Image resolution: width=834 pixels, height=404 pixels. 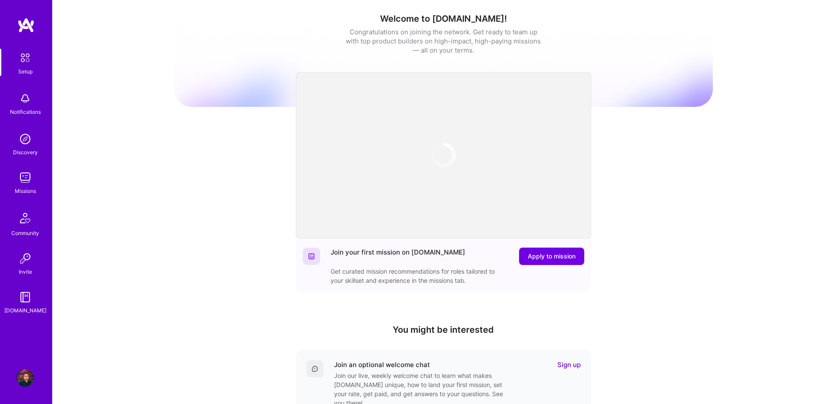 I want to click on img: Comment, so click(x=315, y=369).